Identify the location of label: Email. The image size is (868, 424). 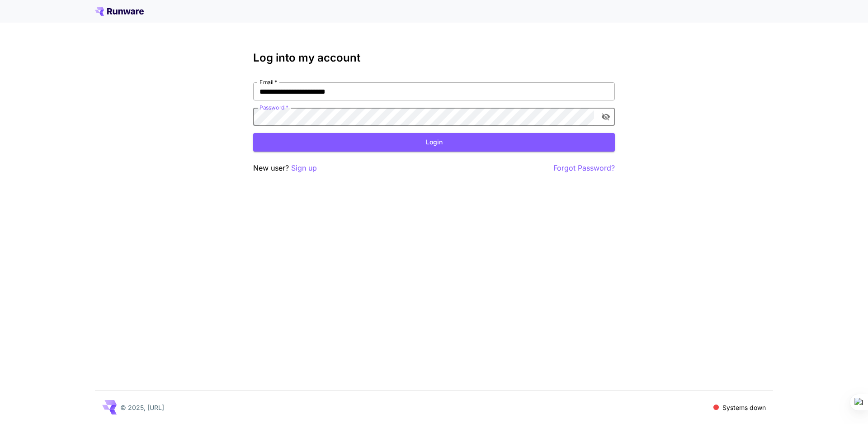
(268, 82).